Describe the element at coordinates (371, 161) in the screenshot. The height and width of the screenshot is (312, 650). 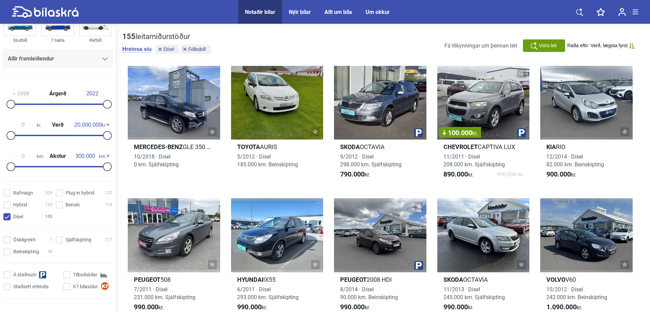
I see `span: 9/2012 · Dísel 298.000 km. Sjálfskipting` at that location.